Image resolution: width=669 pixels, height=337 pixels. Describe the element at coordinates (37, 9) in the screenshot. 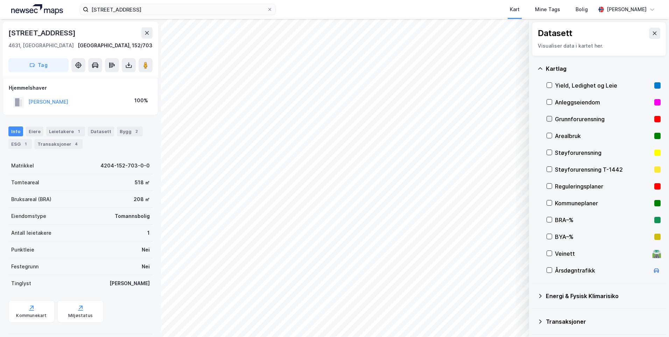

I see `img: logo.a4113a55bc3d86da70a041830d287a7e.svg` at that location.